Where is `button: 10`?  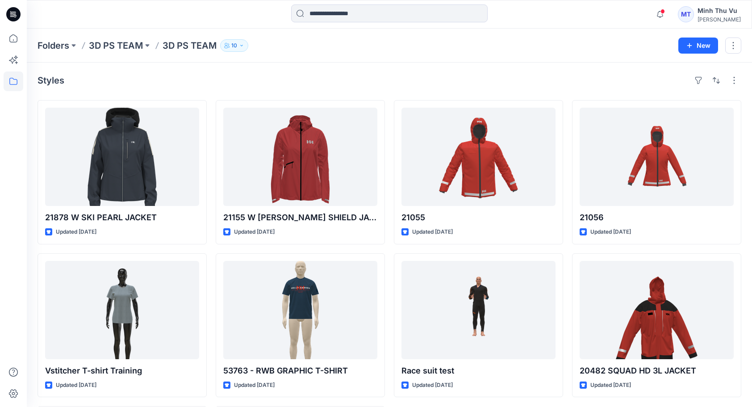 button: 10 is located at coordinates (234, 46).